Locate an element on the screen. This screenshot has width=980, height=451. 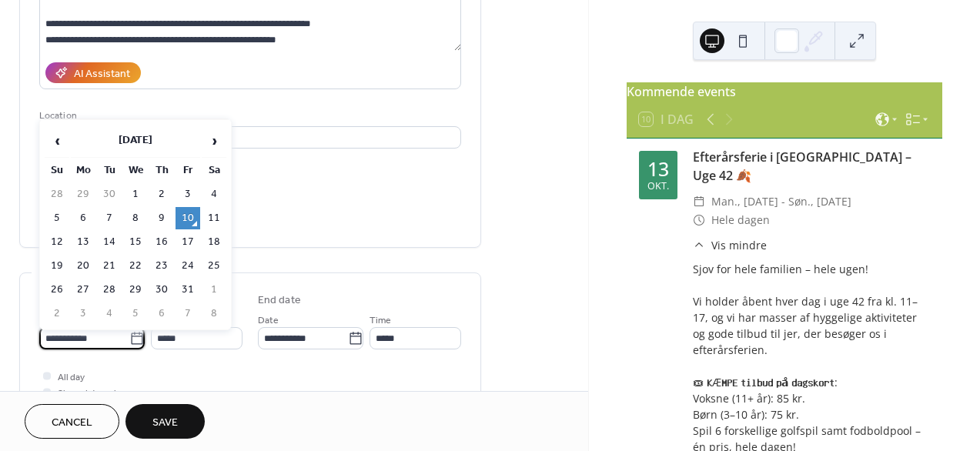
td: 26 is located at coordinates (57, 290).